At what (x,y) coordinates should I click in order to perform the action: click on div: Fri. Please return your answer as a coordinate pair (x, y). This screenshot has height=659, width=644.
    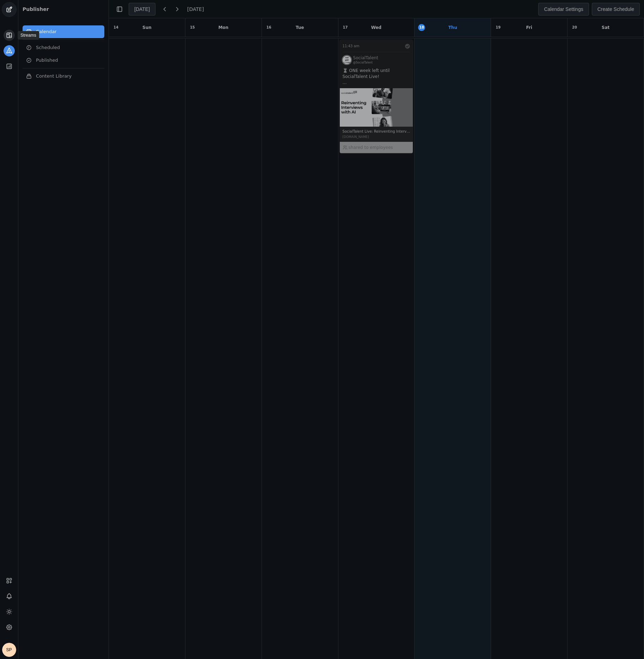
    Looking at the image, I should click on (529, 27).